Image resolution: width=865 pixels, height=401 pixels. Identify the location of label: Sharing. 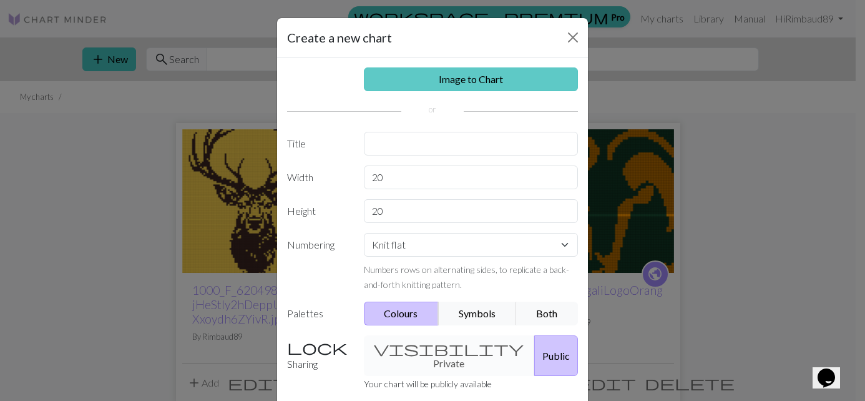
(318, 355).